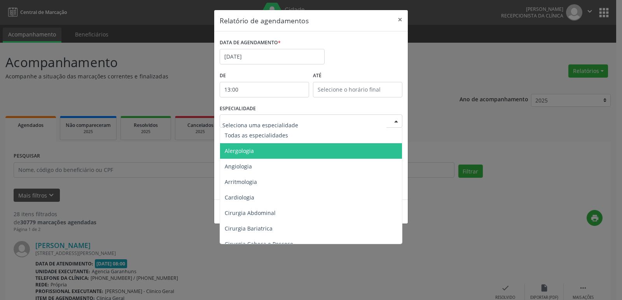 This screenshot has width=622, height=300. What do you see at coordinates (238, 166) in the screenshot?
I see `span: Angiologia` at bounding box center [238, 166].